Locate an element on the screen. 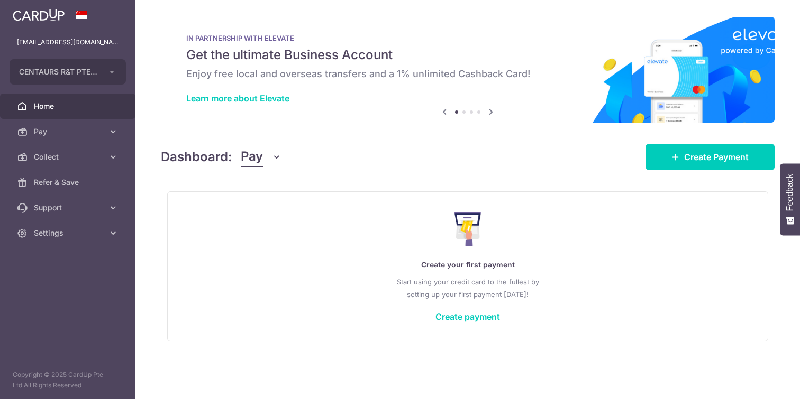  span: Create Payment is located at coordinates (716, 157).